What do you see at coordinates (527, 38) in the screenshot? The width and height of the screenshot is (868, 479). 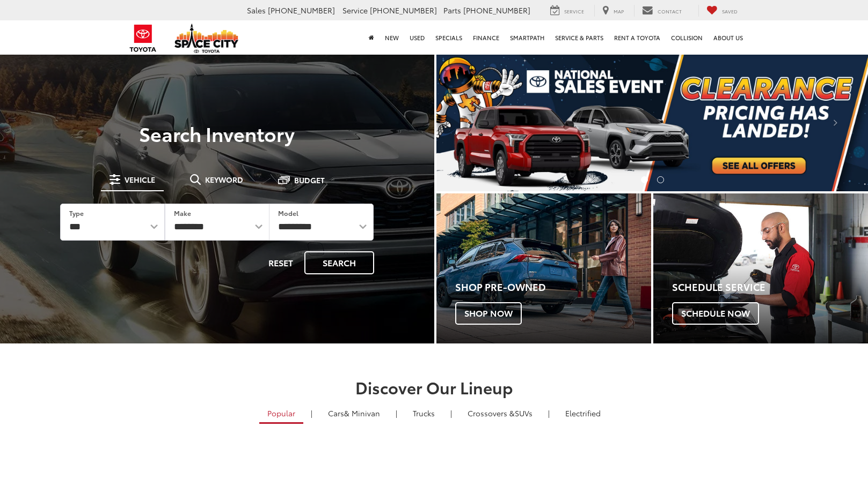 I see `a: SmartPath` at bounding box center [527, 38].